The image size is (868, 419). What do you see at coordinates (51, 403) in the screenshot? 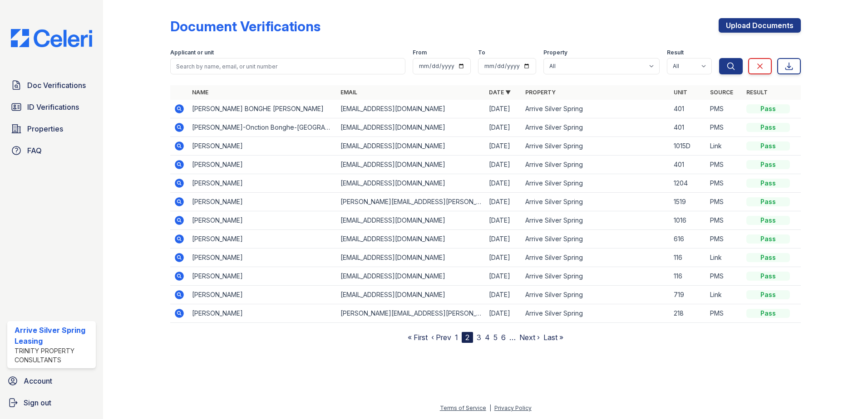
I see `a: Sign out` at bounding box center [51, 403].